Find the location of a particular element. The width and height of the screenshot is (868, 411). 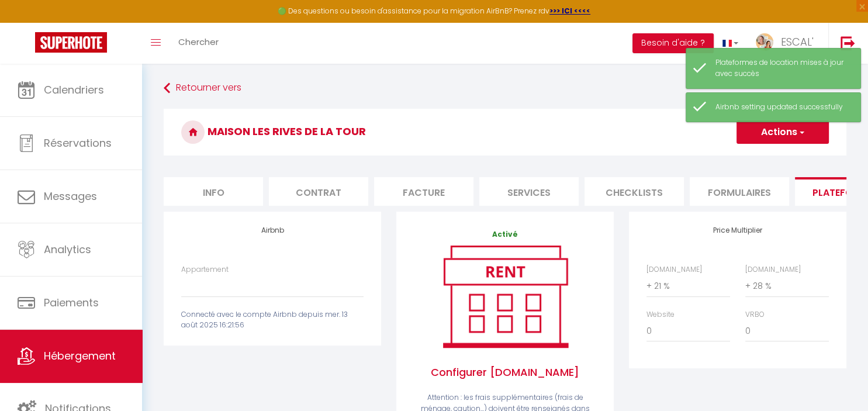

span: ESCAL' is located at coordinates (797, 42).